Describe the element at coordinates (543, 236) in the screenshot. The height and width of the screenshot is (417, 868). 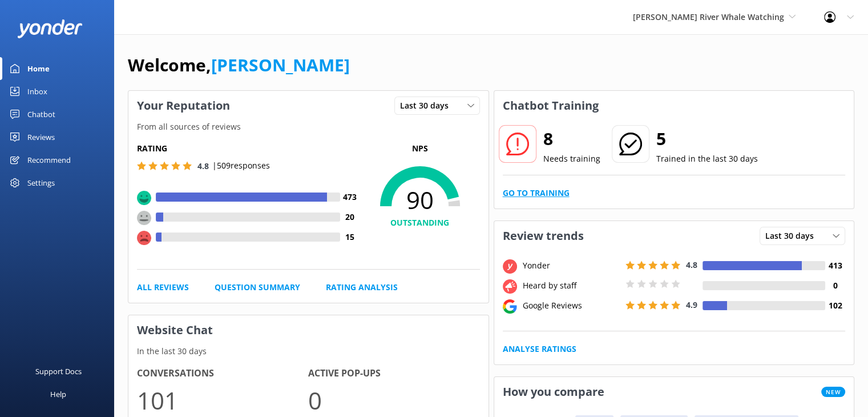
I see `h3: Review trends` at that location.